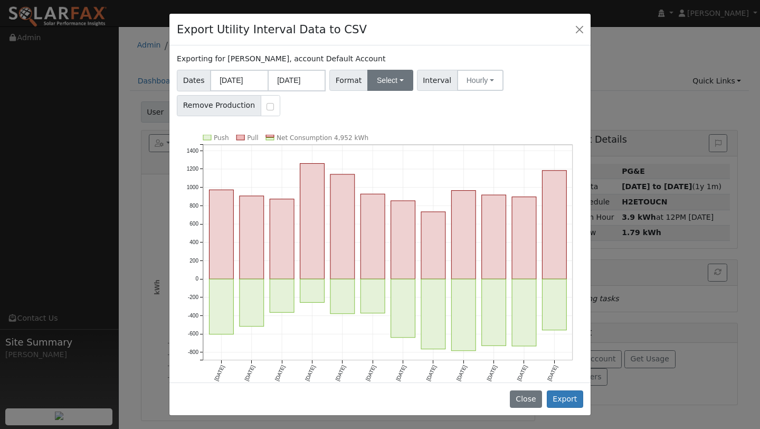 This screenshot has width=760, height=429. I want to click on text: -600, so click(193, 333).